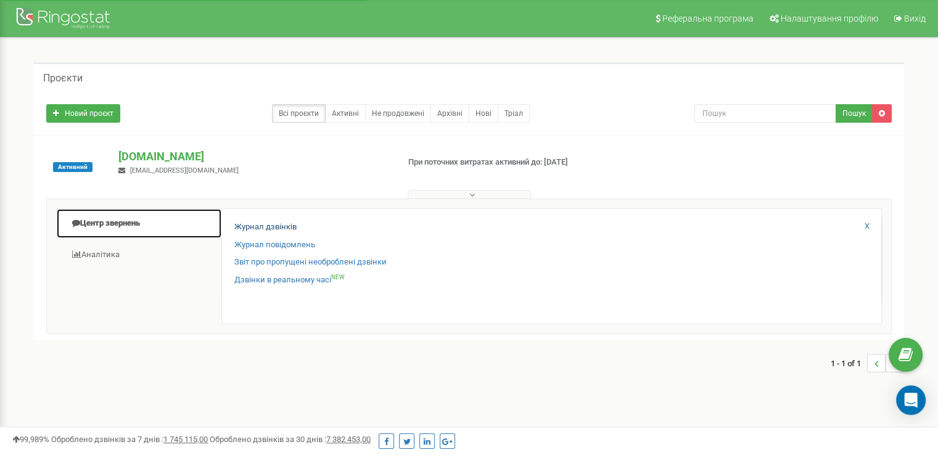 The image size is (938, 455). I want to click on button: Пошук, so click(854, 113).